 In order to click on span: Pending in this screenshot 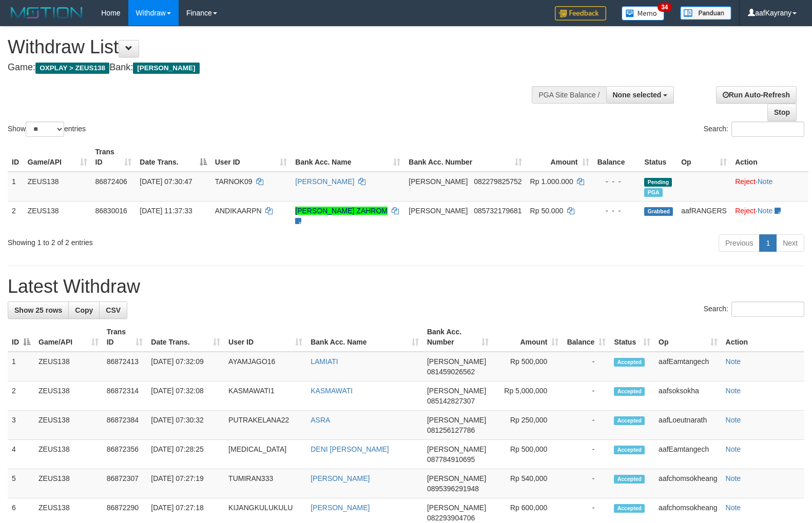, I will do `click(658, 182)`.